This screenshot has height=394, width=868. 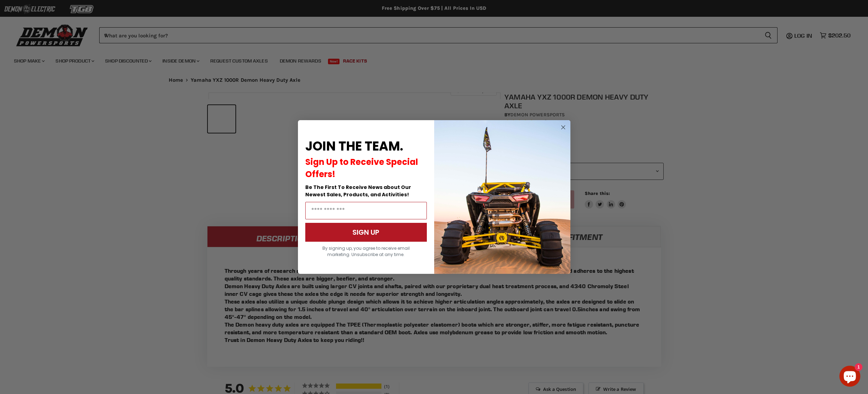 What do you see at coordinates (366, 251) in the screenshot?
I see `span: By signing up, you agree to receive email marketing. Unsubscribe at any time.` at bounding box center [366, 251].